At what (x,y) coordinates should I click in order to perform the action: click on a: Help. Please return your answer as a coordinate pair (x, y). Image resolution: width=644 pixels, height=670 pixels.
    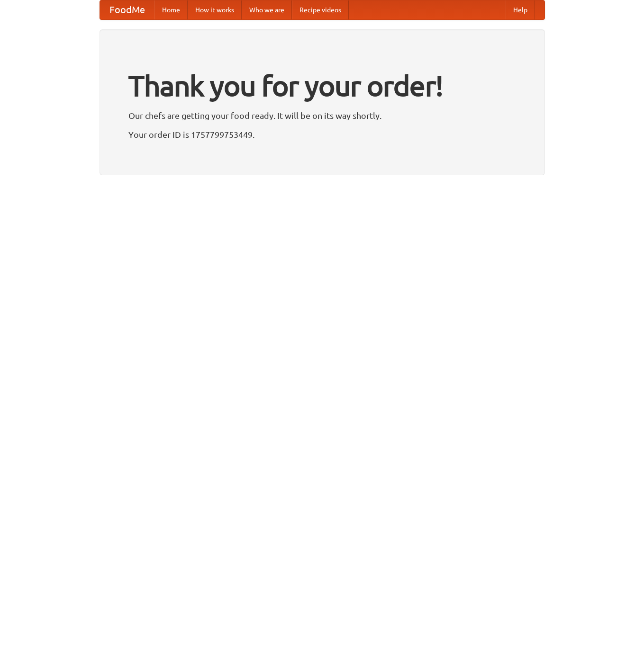
    Looking at the image, I should click on (520, 10).